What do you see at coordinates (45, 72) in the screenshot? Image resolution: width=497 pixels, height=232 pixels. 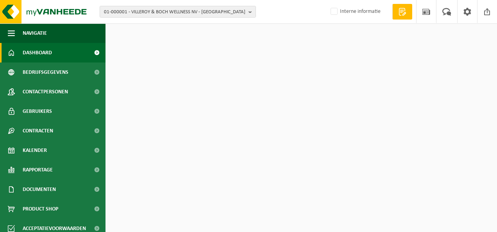 I see `span: Bedrijfsgegevens` at bounding box center [45, 72].